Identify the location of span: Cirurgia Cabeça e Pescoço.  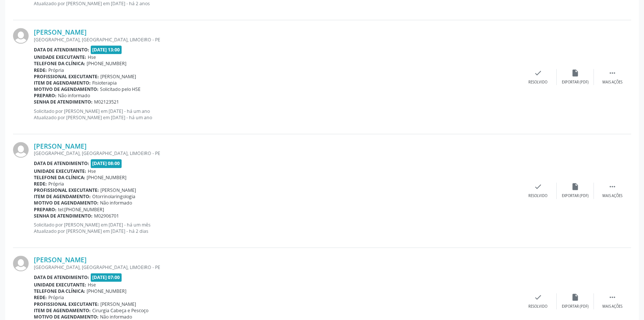
(120, 310).